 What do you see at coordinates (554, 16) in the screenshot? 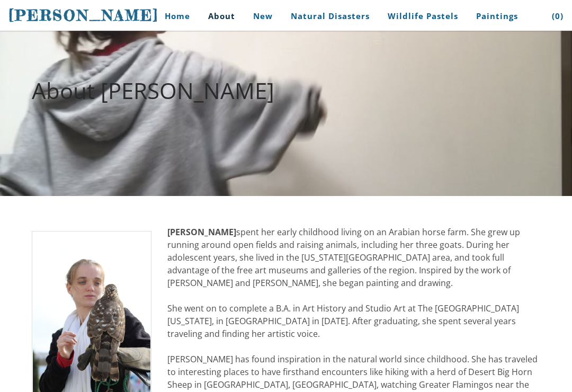
I see `a: (0)` at bounding box center [554, 16].